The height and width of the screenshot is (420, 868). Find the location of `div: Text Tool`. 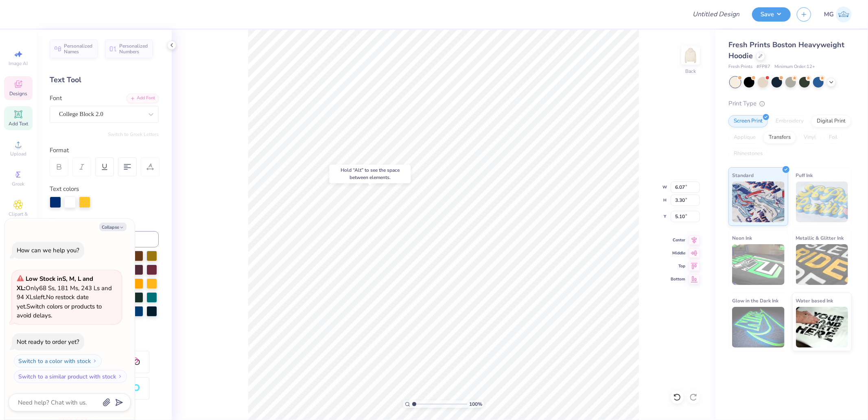

div: Text Tool is located at coordinates (104, 80).